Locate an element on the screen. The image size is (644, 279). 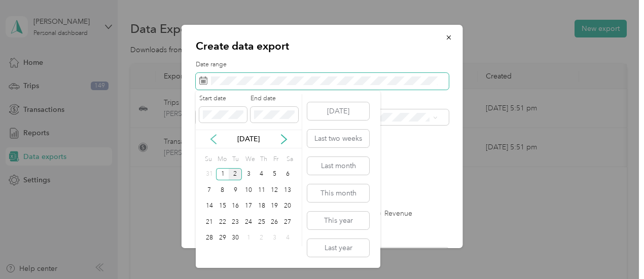
div: 10 is located at coordinates (248, 190).